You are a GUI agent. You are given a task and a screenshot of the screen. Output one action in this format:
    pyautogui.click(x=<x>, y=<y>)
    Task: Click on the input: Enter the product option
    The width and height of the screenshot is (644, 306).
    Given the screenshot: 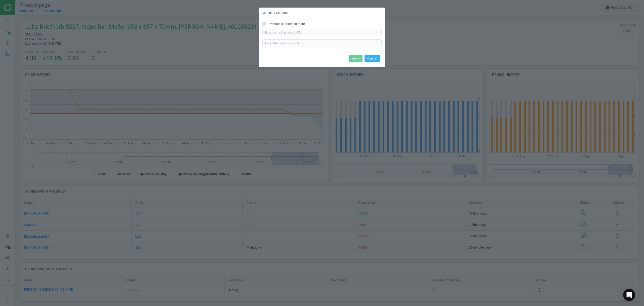 What is the action you would take?
    pyautogui.click(x=322, y=43)
    